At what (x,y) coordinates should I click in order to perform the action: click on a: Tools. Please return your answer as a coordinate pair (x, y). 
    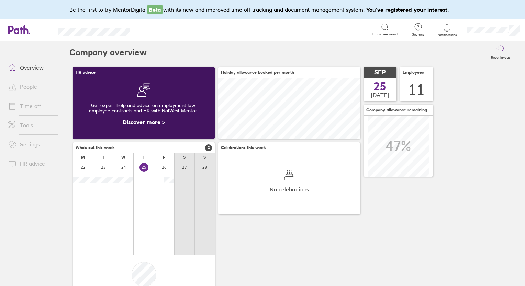
    Looking at the image, I should click on (30, 125).